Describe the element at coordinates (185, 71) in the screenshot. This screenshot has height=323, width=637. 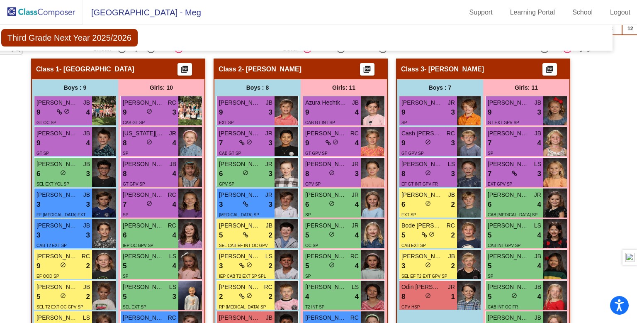
I see `mat-icon: picture_as_pdf` at that location.